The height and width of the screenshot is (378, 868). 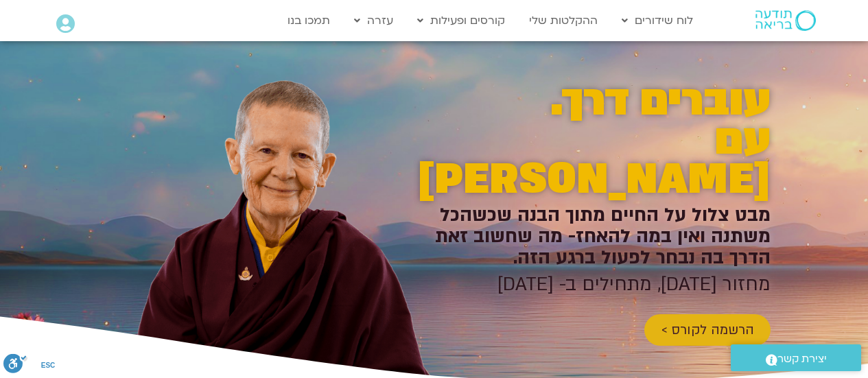 What do you see at coordinates (707, 330) in the screenshot?
I see `a: הרשמה לקורס >` at bounding box center [707, 330].